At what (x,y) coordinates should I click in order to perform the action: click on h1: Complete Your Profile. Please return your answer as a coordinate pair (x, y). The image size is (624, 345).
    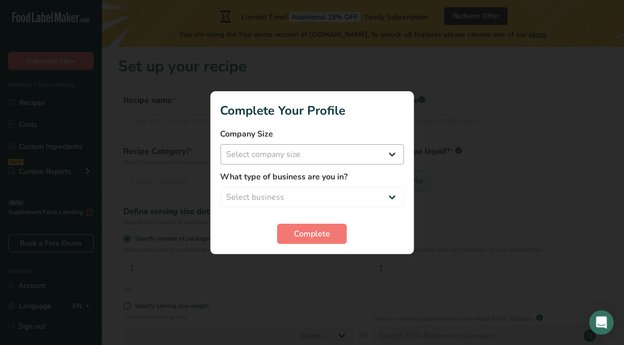
    Looking at the image, I should click on (312, 111).